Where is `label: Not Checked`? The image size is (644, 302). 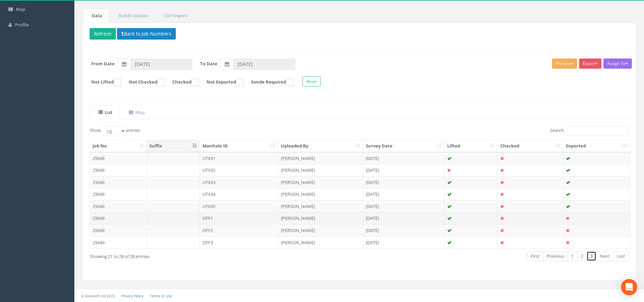 label: Not Checked is located at coordinates (144, 83).